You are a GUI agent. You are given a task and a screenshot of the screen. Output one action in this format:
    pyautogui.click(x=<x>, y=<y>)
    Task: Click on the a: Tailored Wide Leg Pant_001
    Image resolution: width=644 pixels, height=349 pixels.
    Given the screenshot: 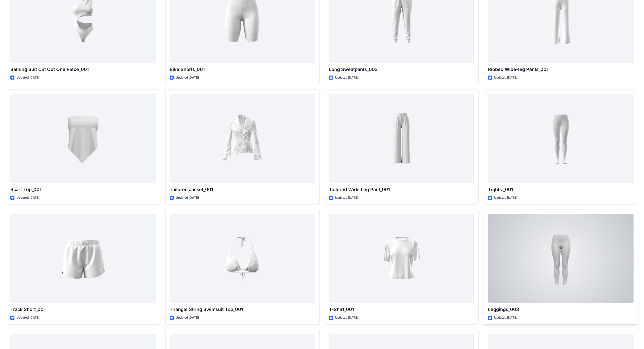 What is the action you would take?
    pyautogui.click(x=402, y=138)
    